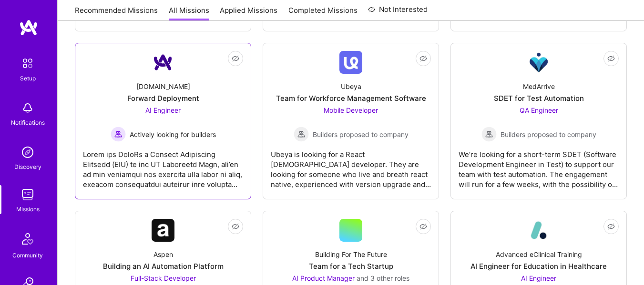 The image size is (644, 285). Describe the element at coordinates (28, 27) in the screenshot. I see `img: logo` at that location.